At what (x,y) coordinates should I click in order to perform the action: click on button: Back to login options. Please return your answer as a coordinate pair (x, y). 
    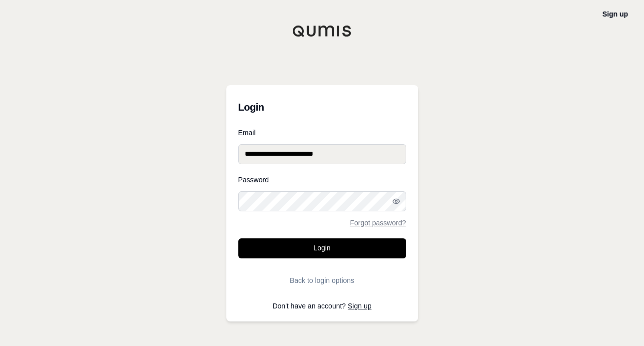
    Looking at the image, I should click on (322, 280).